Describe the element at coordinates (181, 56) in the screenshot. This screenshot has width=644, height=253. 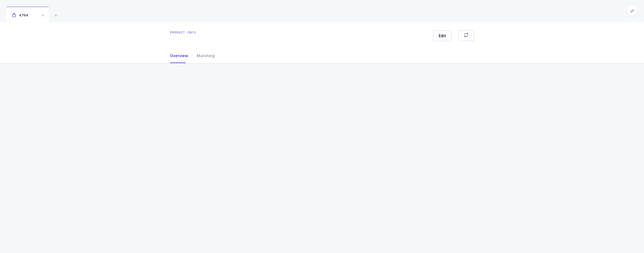
I see `div: Overview` at that location.